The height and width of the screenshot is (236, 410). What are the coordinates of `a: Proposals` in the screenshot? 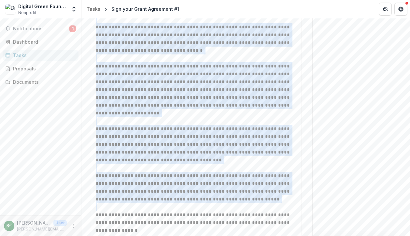 It's located at (40, 68).